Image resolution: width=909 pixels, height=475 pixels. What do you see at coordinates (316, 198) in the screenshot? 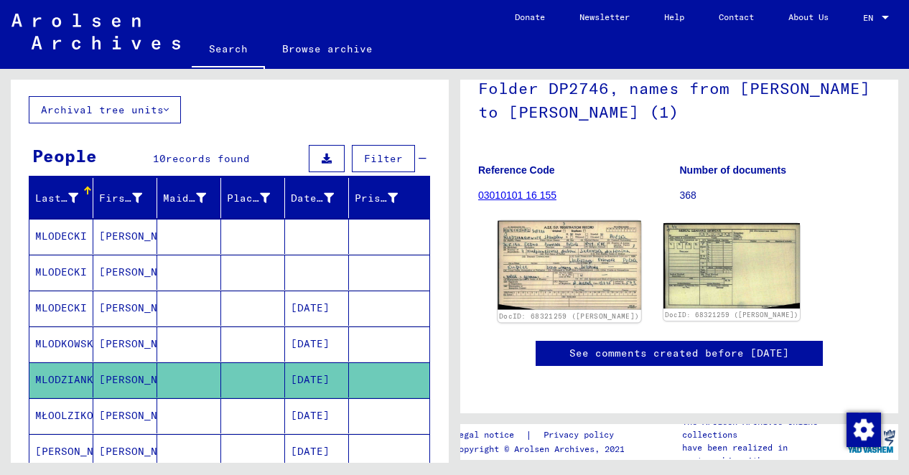
I see `mat-header-cell: Date of Birth` at bounding box center [316, 198].